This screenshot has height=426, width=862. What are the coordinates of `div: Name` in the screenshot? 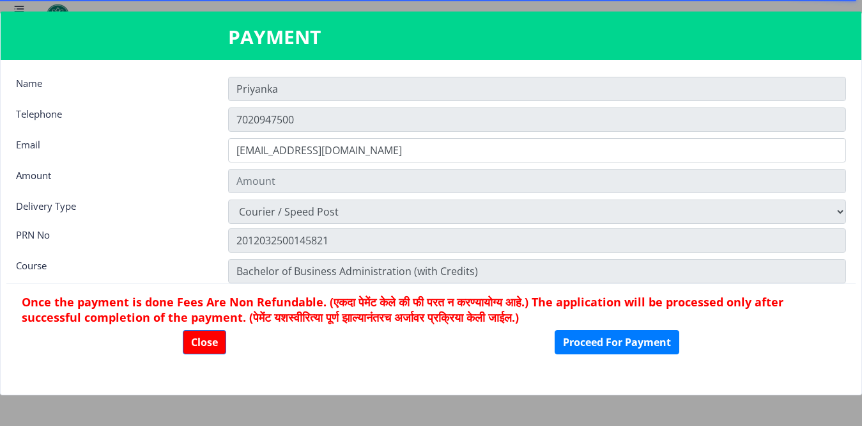 It's located at (112, 87).